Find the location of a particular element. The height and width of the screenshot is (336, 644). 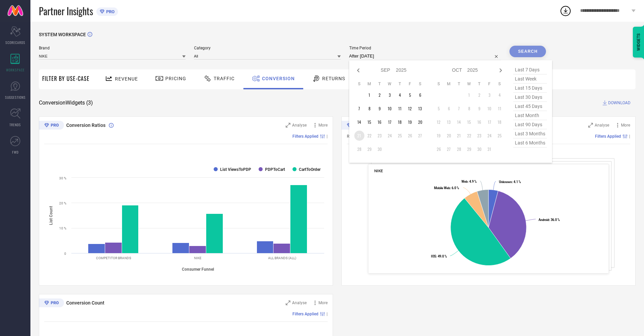

td: Mon Sep 01 2025 is located at coordinates (370, 95).